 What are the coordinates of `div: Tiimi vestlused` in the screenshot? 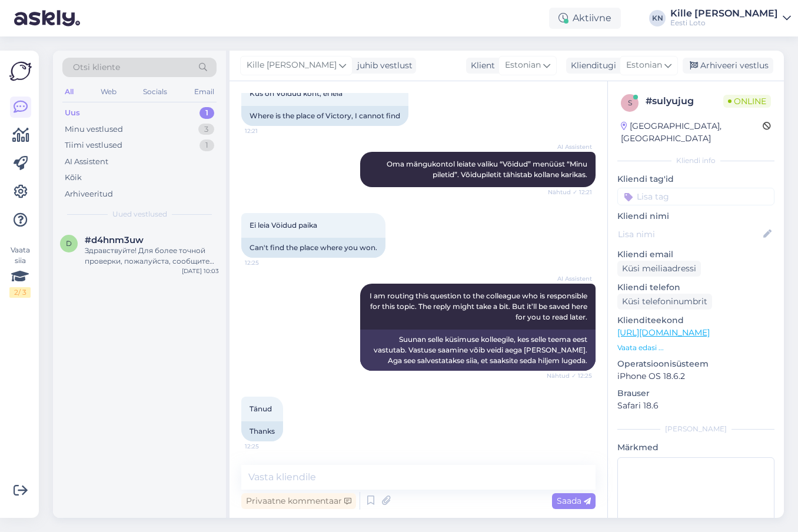 It's located at (93, 146).